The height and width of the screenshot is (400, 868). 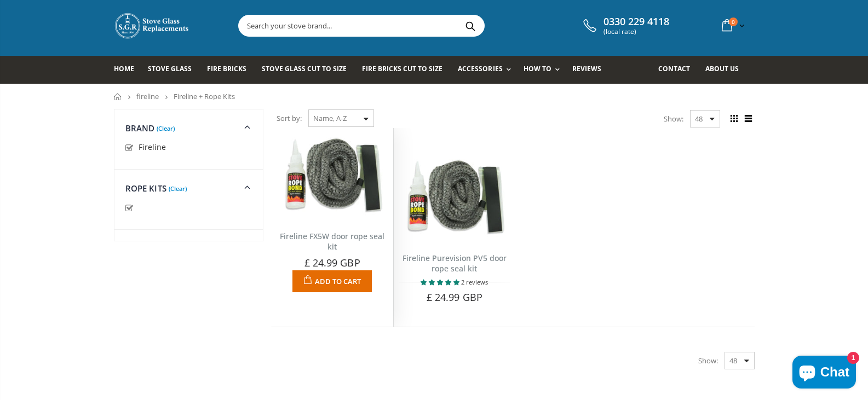 I want to click on span: About us, so click(x=722, y=69).